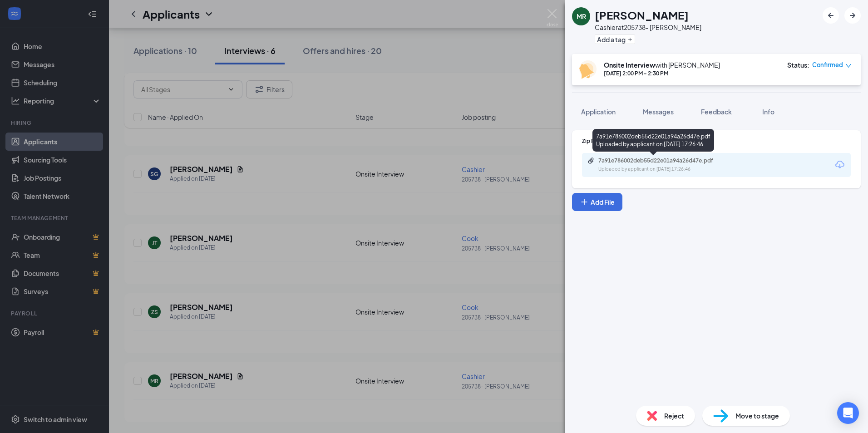 This screenshot has height=433, width=868. Describe the element at coordinates (597, 202) in the screenshot. I see `button: Add FilePlus` at that location.